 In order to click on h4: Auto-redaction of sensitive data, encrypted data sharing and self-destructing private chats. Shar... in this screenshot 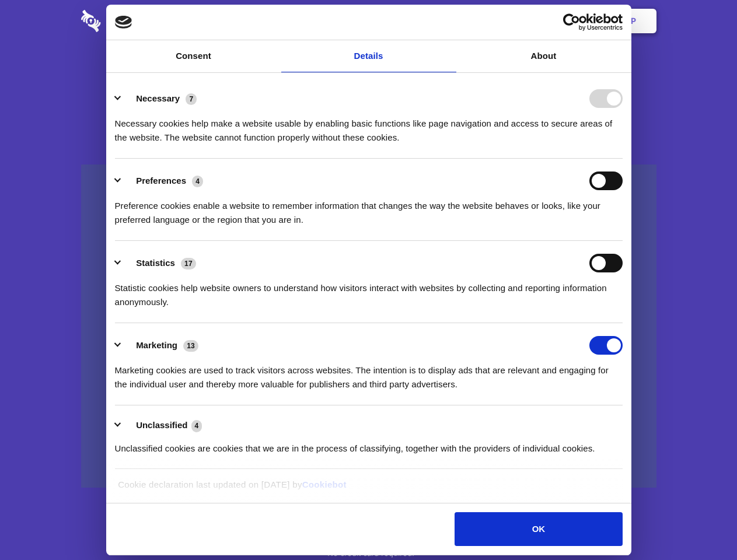, I will do `click(369, 126)`.